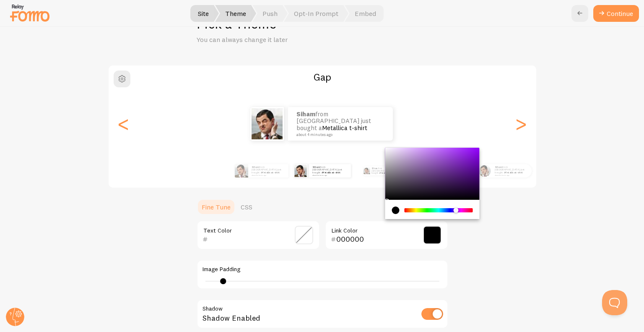 The image size is (644, 332). I want to click on div: current color is #000000, so click(395, 210).